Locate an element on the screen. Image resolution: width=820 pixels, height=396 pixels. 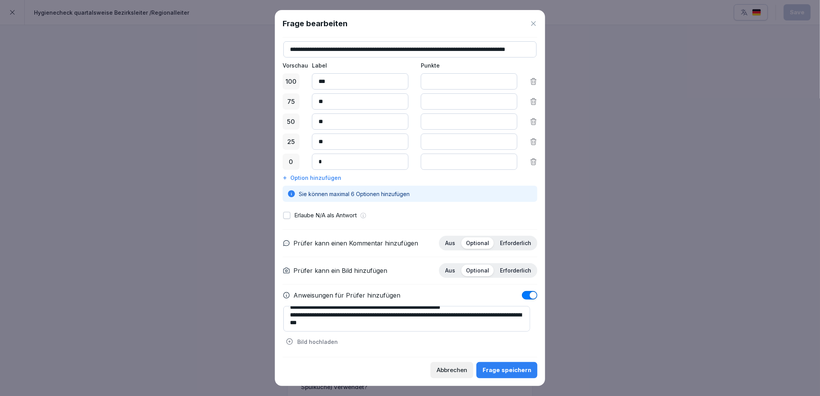
div: 0 is located at coordinates (291, 162).